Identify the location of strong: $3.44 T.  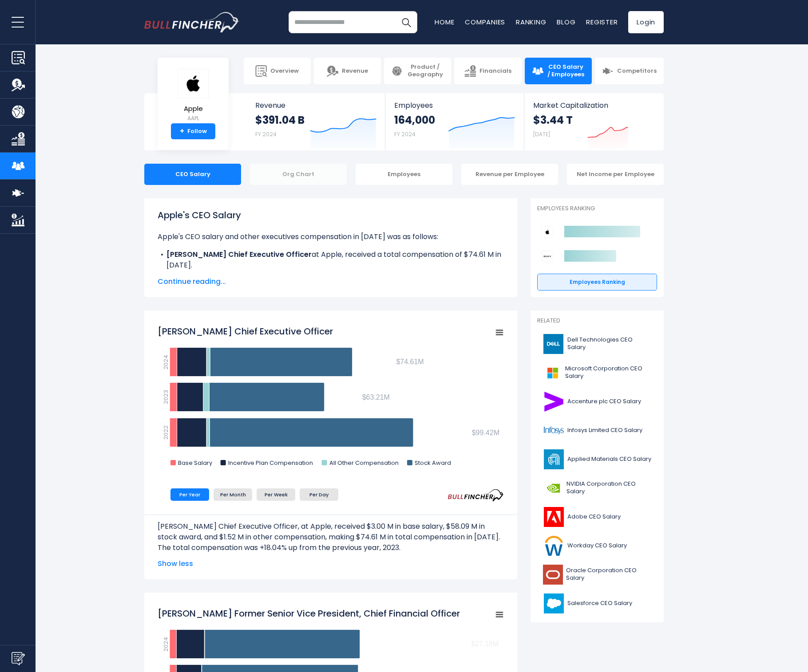
(552, 120).